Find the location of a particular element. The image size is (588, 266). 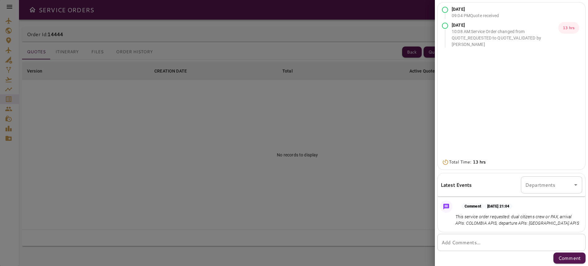

p: Total Time: is located at coordinates (467, 162).